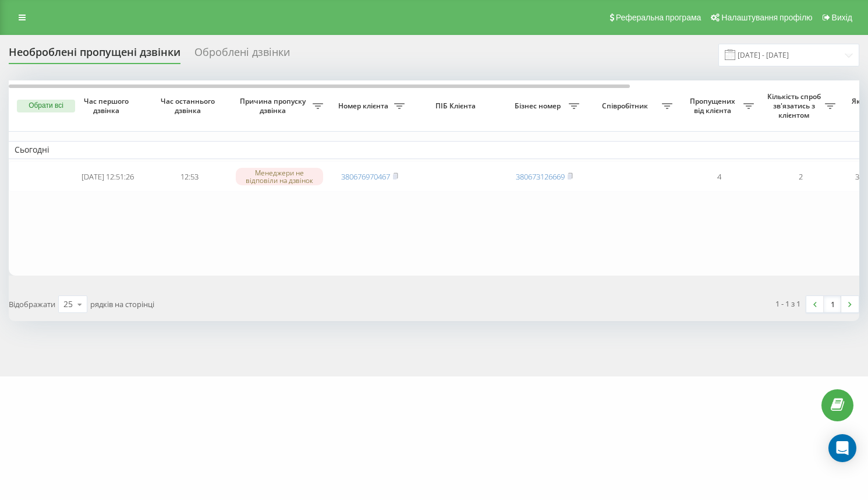 Image resolution: width=868 pixels, height=500 pixels. I want to click on div: Менеджери не відповіли на дзвінок, so click(279, 177).